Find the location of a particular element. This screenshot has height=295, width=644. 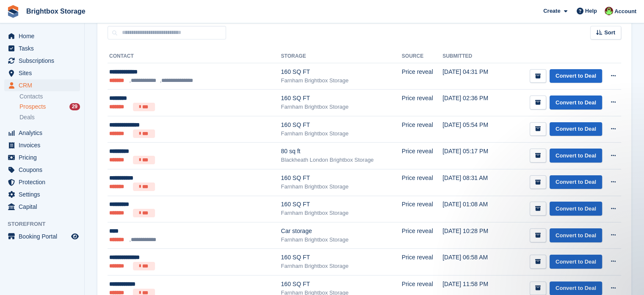

span: Help is located at coordinates (591, 11).